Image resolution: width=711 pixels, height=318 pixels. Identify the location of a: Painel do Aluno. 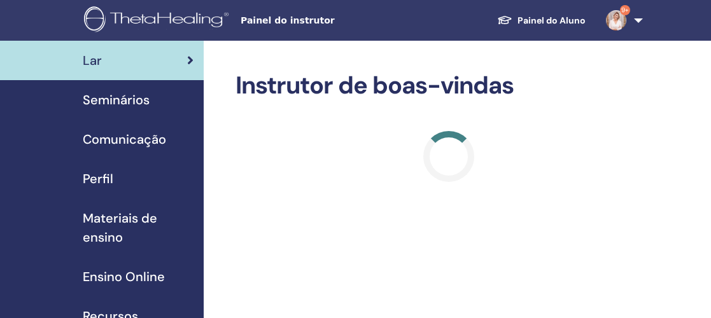
(541, 20).